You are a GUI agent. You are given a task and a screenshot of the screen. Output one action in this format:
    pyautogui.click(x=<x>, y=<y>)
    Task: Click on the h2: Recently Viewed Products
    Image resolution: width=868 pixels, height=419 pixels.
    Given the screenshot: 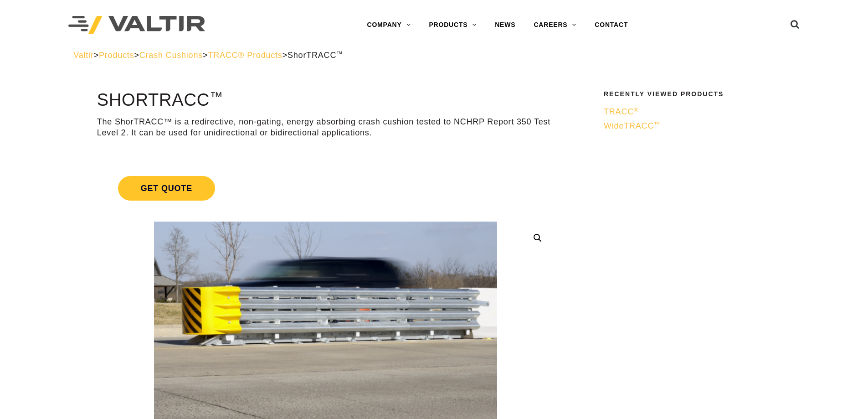 What is the action you would take?
    pyautogui.click(x=696, y=94)
    